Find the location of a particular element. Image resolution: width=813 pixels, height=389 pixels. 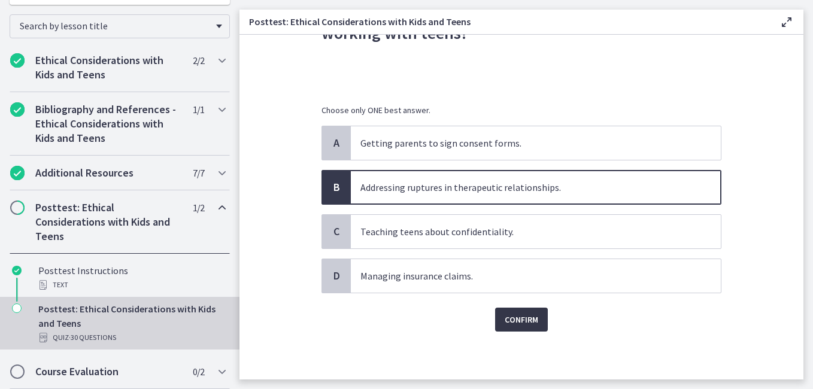

p: Choose only ONE best answer. is located at coordinates (522, 110).